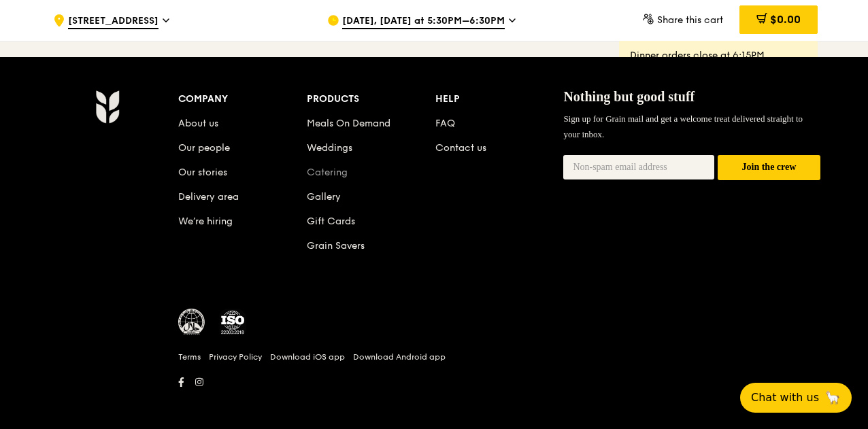 This screenshot has width=868, height=429. I want to click on a: Catering, so click(327, 172).